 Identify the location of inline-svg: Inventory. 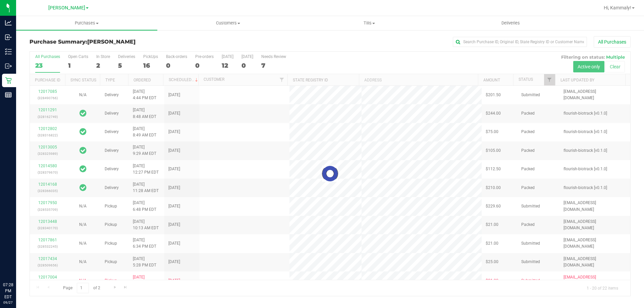
(8, 51).